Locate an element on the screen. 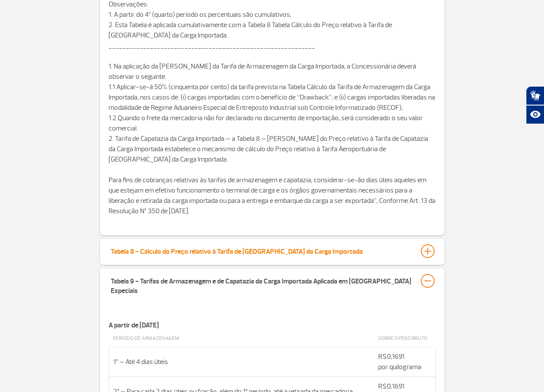  td: Sobre o Peso Bruto is located at coordinates (404, 339).